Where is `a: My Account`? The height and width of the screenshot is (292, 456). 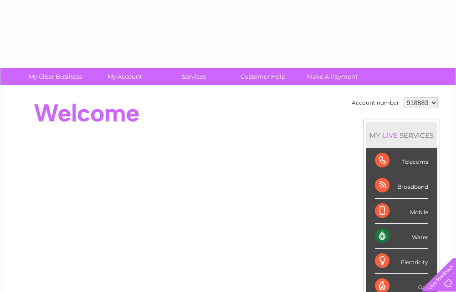
a: My Account is located at coordinates (124, 76).